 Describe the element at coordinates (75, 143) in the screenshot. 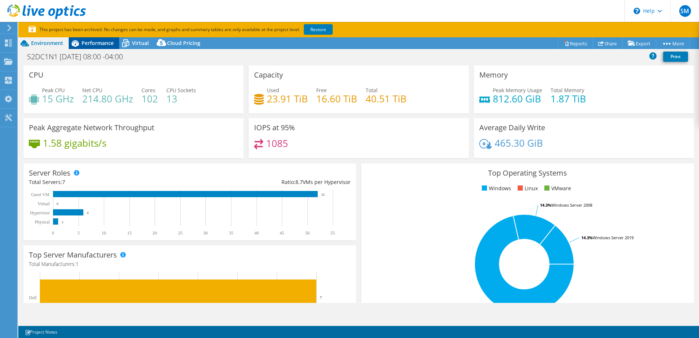

I see `h4: 1.58 gigabits/s` at that location.